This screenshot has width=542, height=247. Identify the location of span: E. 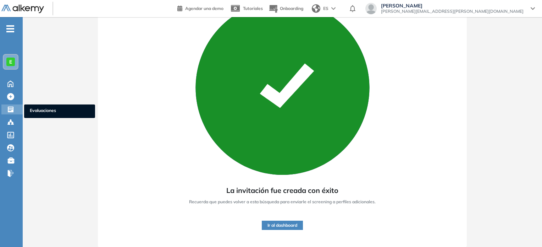
(11, 62).